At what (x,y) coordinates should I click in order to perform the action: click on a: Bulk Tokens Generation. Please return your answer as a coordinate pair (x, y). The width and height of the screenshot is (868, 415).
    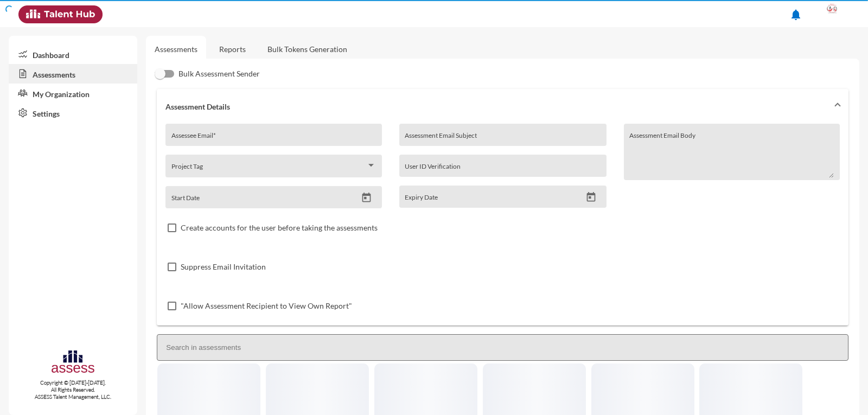
    Looking at the image, I should click on (307, 49).